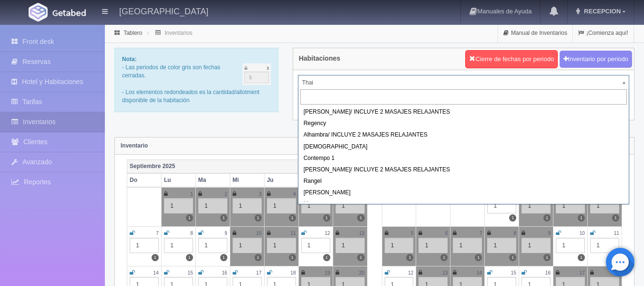 Image resolution: width=644 pixels, height=286 pixels. Describe the element at coordinates (463, 204) in the screenshot. I see `div: Lino` at that location.